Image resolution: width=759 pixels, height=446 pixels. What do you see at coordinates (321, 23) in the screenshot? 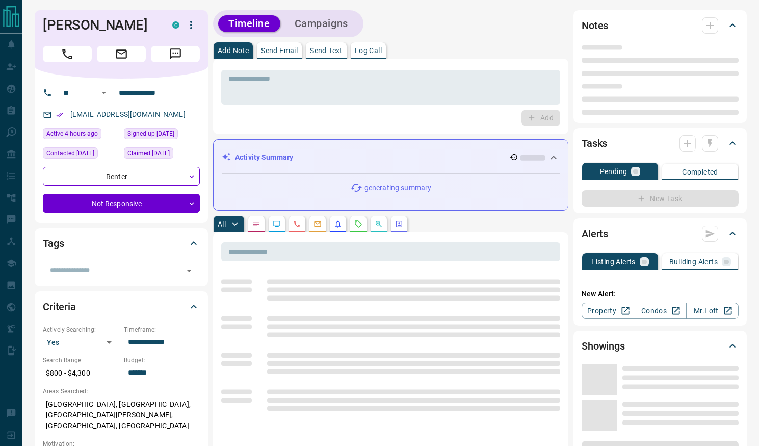
I see `button: Campaigns` at bounding box center [321, 23].